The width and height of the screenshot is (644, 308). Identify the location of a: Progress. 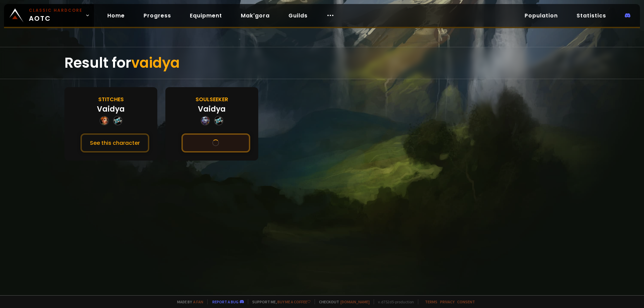
(157, 15).